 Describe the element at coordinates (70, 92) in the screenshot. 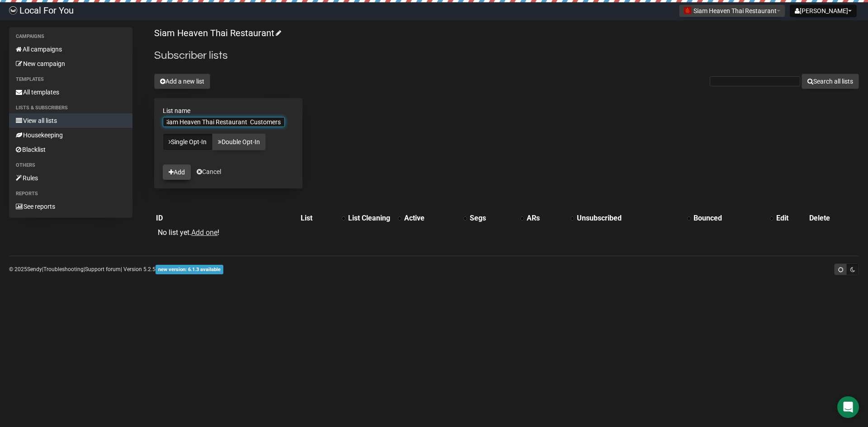

I see `a: All templates` at that location.